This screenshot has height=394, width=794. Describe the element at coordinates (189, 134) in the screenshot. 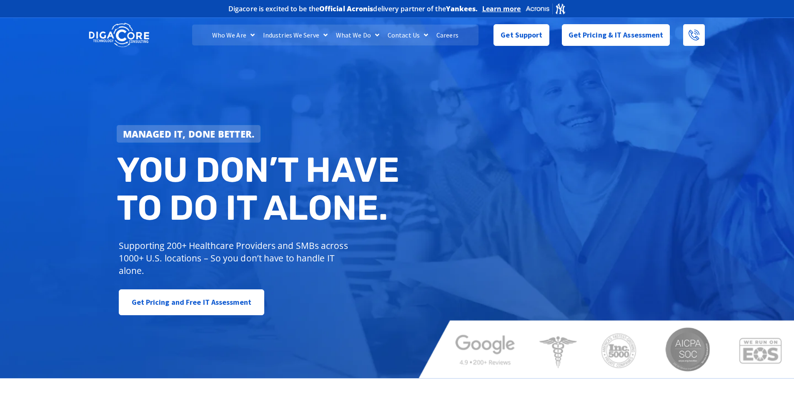

I see `strong: Managed IT, done better.` at that location.